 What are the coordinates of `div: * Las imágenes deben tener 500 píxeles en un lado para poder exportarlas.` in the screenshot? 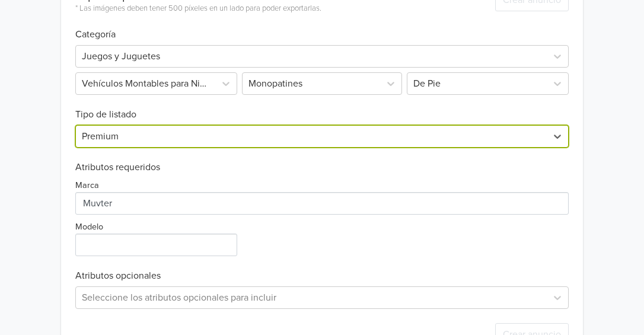 It's located at (198, 9).